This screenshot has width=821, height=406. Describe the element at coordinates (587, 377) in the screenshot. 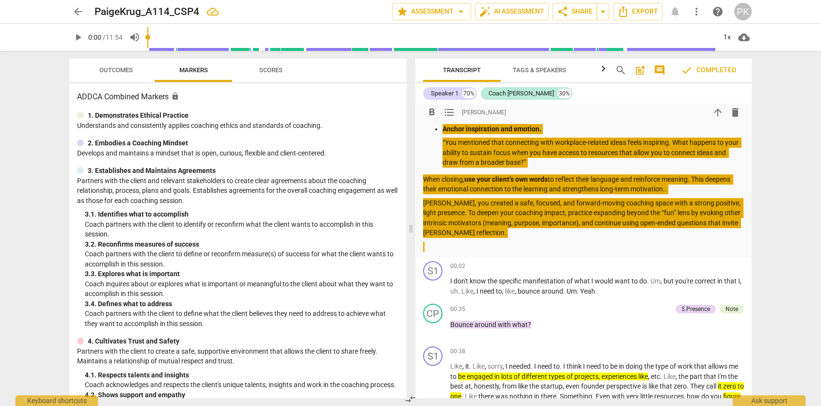

I see `span: projects` at that location.